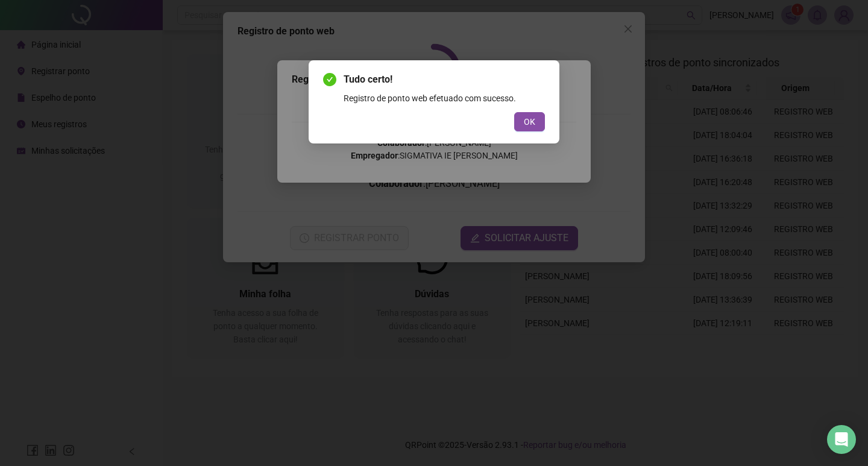 The height and width of the screenshot is (466, 868). What do you see at coordinates (330, 80) in the screenshot?
I see `span: check-circle` at bounding box center [330, 80].